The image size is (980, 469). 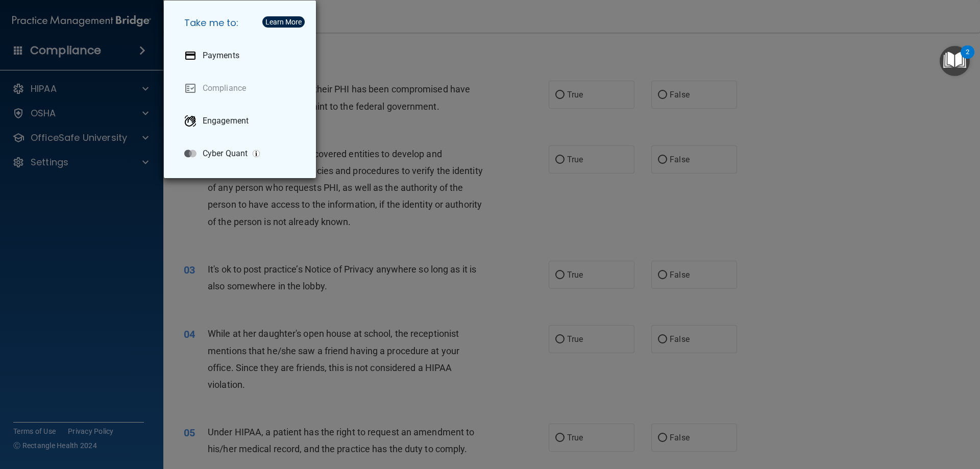 What do you see at coordinates (221, 56) in the screenshot?
I see `p: Payments` at bounding box center [221, 56].